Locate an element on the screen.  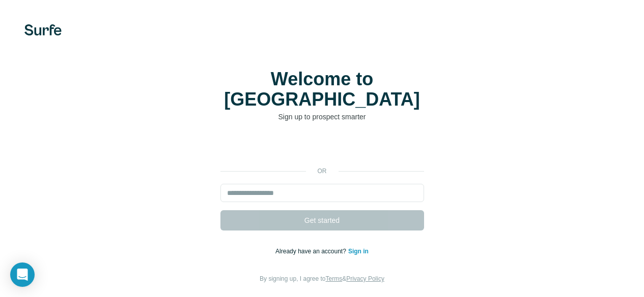
p: or is located at coordinates (322, 171).